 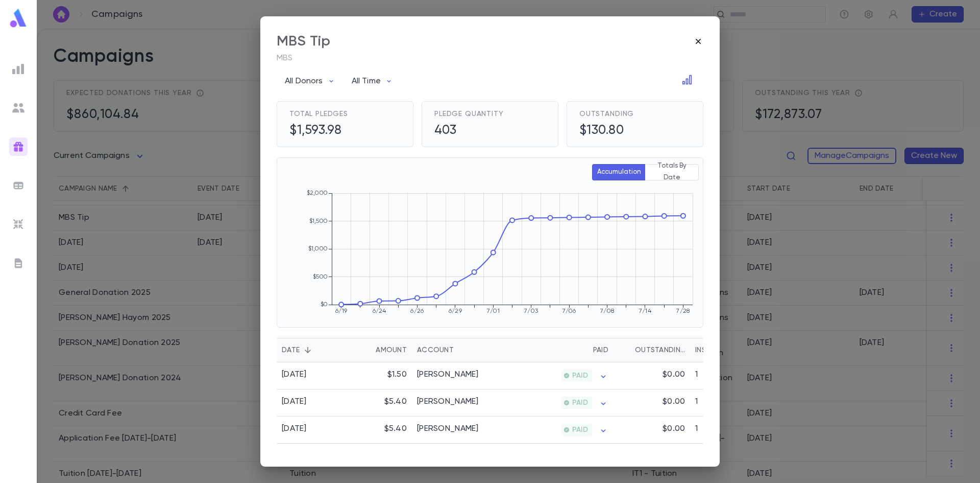 What do you see at coordinates (379, 311) in the screenshot?
I see `tspan: 6/24` at bounding box center [379, 311].